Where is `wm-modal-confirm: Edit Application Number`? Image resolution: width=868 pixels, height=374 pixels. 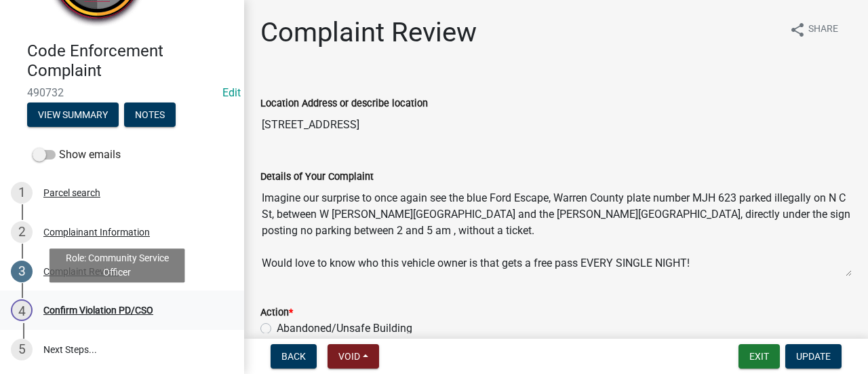 wm-modal-confirm: Edit Application Number is located at coordinates (232, 92).